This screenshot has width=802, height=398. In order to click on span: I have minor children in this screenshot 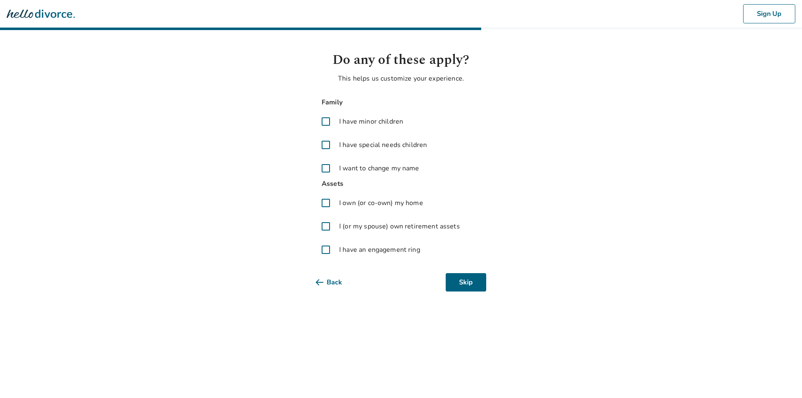, I will do `click(371, 122)`.